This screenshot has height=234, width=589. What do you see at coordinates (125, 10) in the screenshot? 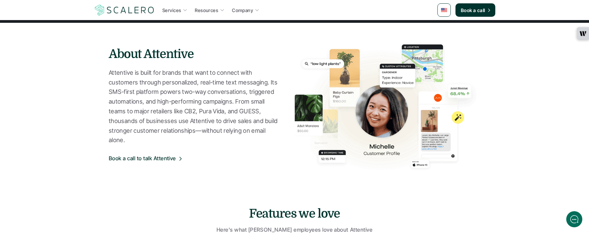
I see `img: Scalero company logotype` at bounding box center [125, 10].